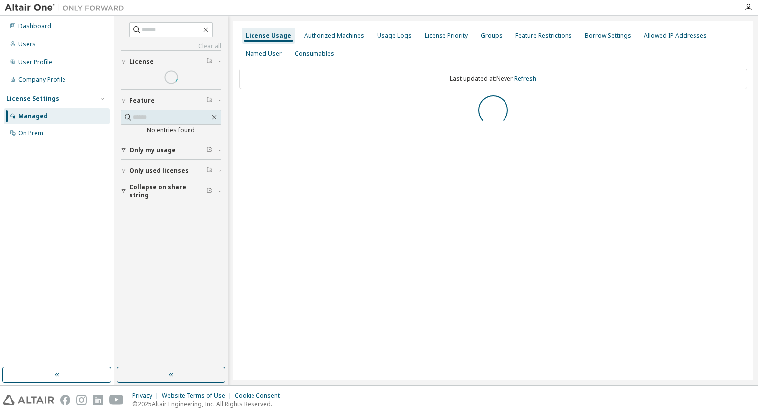  Describe the element at coordinates (35, 62) in the screenshot. I see `div: User Profile` at that location.